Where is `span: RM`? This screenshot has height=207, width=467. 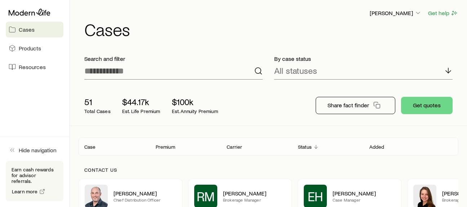 span: RM is located at coordinates (206, 196).